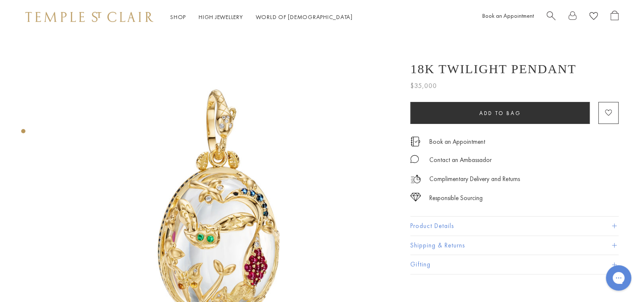  Describe the element at coordinates (460, 160) in the screenshot. I see `div: Contact an Ambassador` at that location.